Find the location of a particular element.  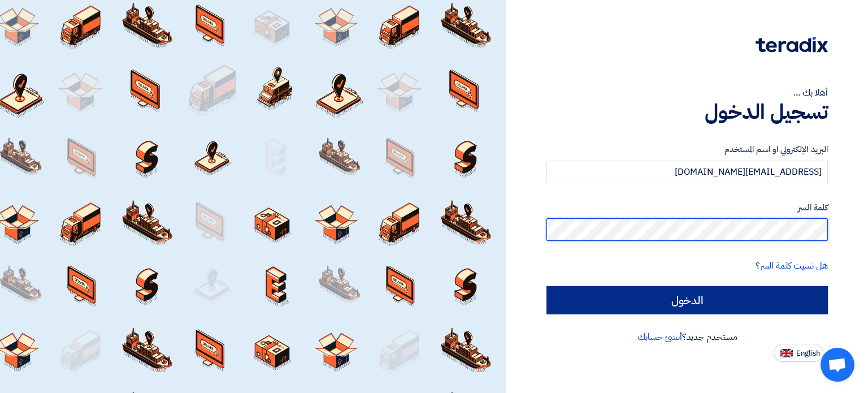

h1: تسجيل الدخول is located at coordinates (688, 112).